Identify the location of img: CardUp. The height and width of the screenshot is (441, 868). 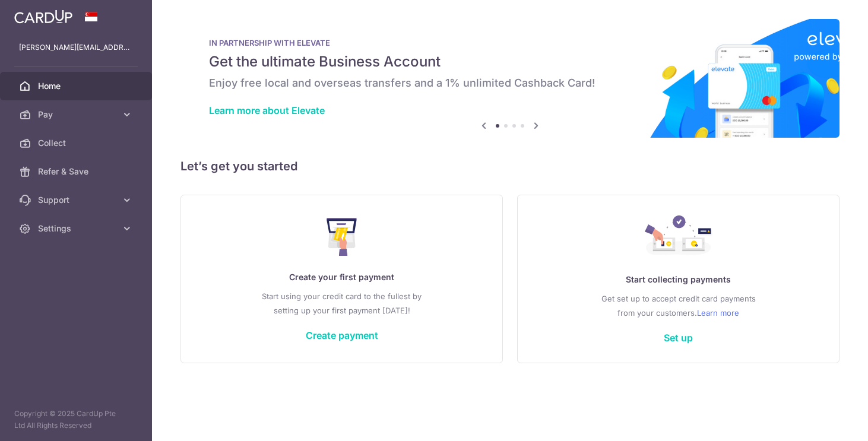
(44, 17).